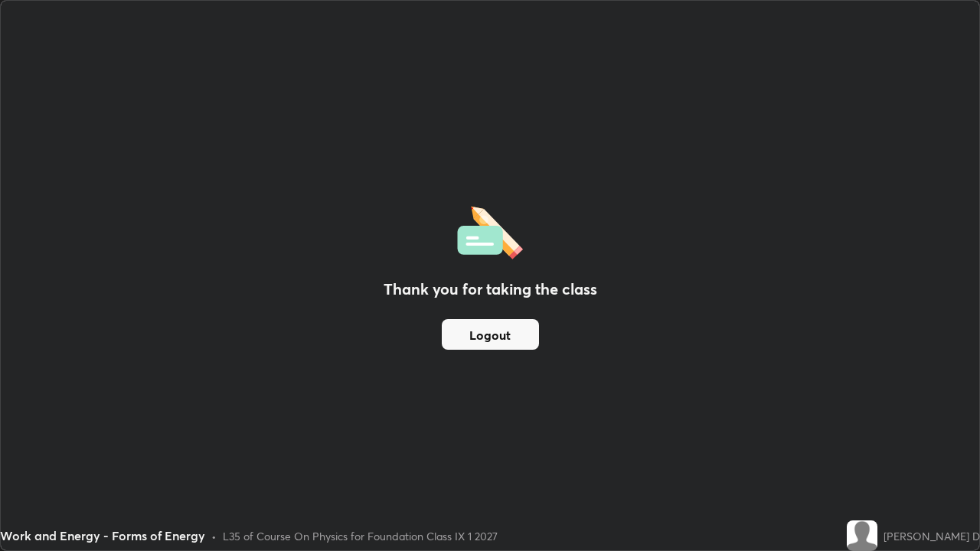 Image resolution: width=980 pixels, height=551 pixels. Describe the element at coordinates (490, 231) in the screenshot. I see `img: offlineFeedback.1438e8b3.svg` at that location.